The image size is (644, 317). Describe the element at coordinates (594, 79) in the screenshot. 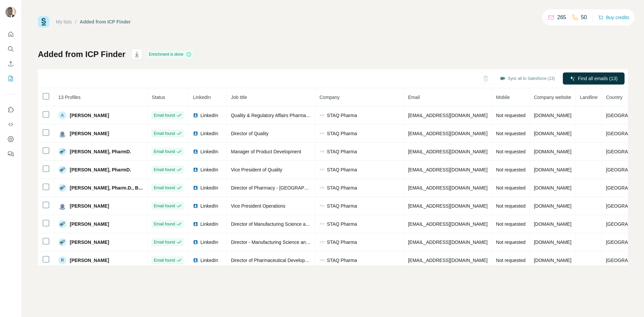

I see `button: Find all emails (13)` at that location.